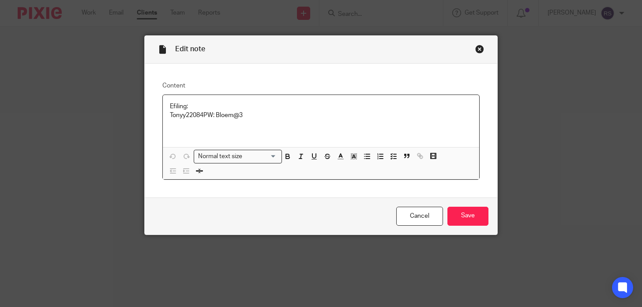  Describe the element at coordinates (480, 49) in the screenshot. I see `div: Close this dialog window` at that location.